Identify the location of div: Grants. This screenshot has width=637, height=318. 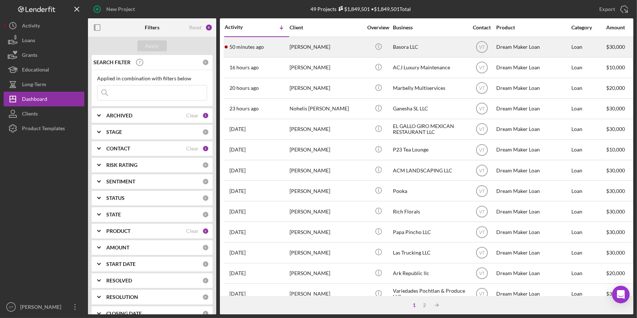
(30, 56).